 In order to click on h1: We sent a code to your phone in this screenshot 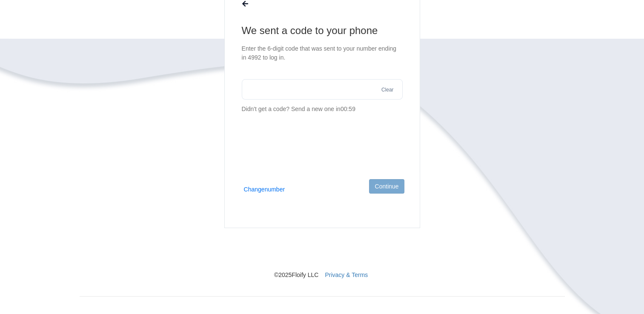, I will do `click(322, 31)`.